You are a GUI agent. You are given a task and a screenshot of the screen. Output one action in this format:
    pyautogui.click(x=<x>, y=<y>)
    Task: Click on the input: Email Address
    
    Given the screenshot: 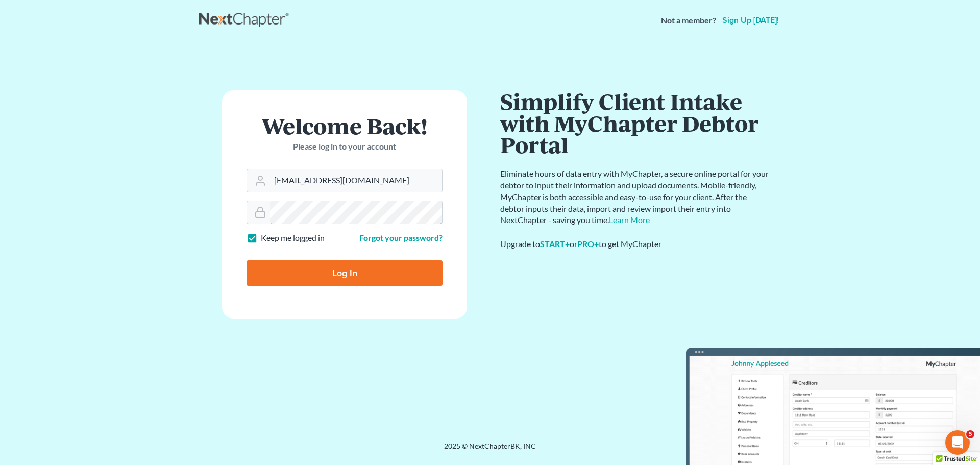 What is the action you would take?
    pyautogui.click(x=356, y=181)
    